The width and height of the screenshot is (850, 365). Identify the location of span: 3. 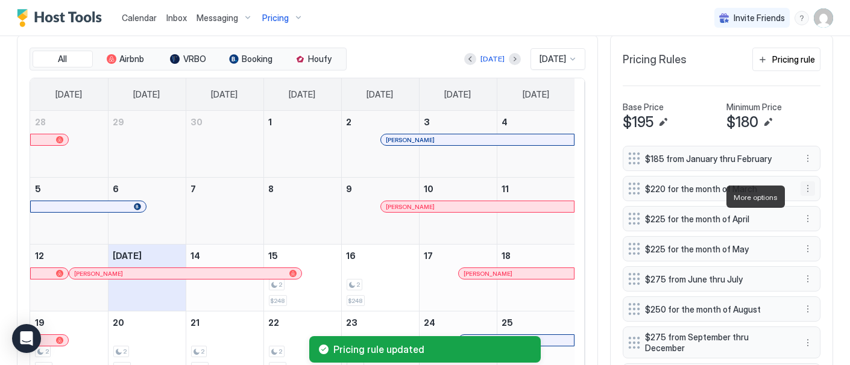
(427, 122).